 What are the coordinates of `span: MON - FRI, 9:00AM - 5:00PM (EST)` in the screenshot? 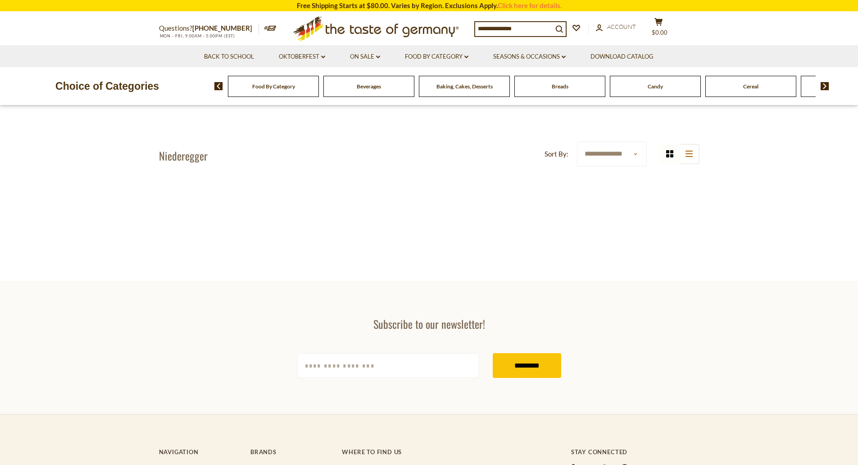 It's located at (197, 36).